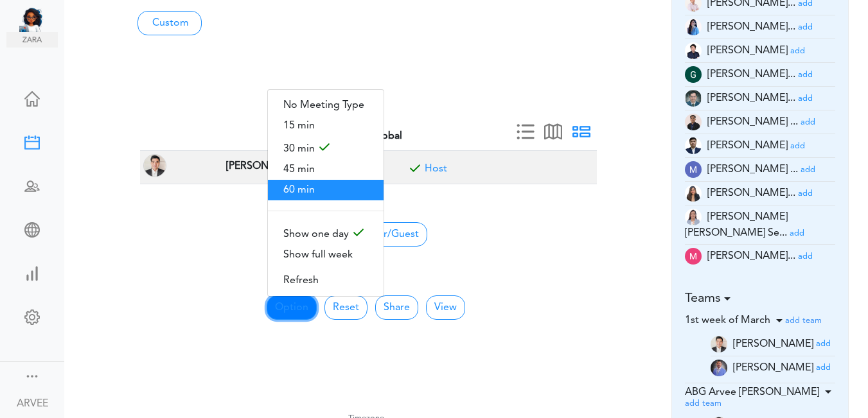 The image size is (868, 418). Describe the element at coordinates (760, 75) in the screenshot. I see `li: Tax Manager (g.magsino@unified-accounting.com)` at that location.